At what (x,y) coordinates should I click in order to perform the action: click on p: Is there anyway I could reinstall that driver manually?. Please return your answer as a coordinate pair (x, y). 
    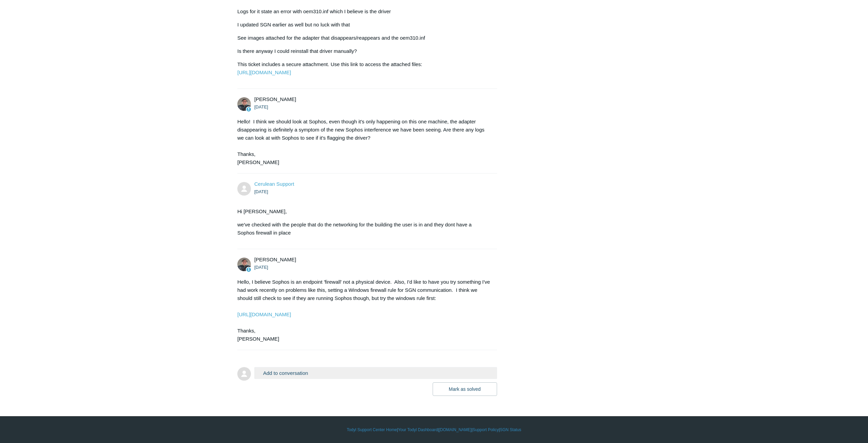
    Looking at the image, I should click on (364, 51).